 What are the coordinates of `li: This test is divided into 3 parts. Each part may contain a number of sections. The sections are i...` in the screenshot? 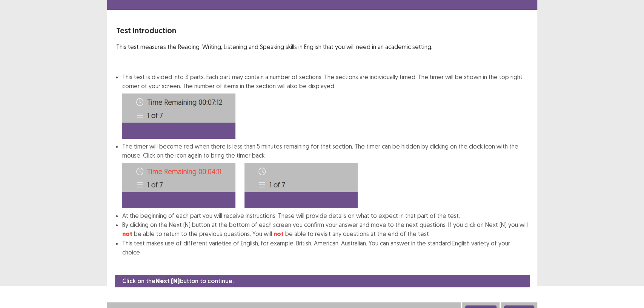 It's located at (325, 105).